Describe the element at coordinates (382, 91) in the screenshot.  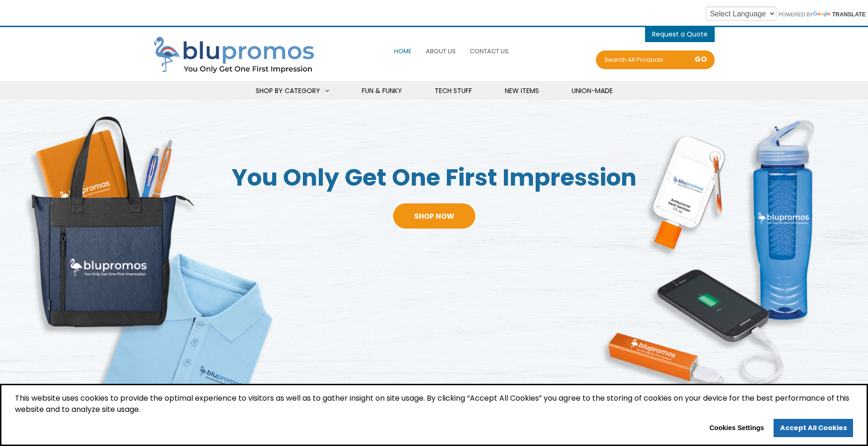
I see `span: Fun & Funky` at that location.